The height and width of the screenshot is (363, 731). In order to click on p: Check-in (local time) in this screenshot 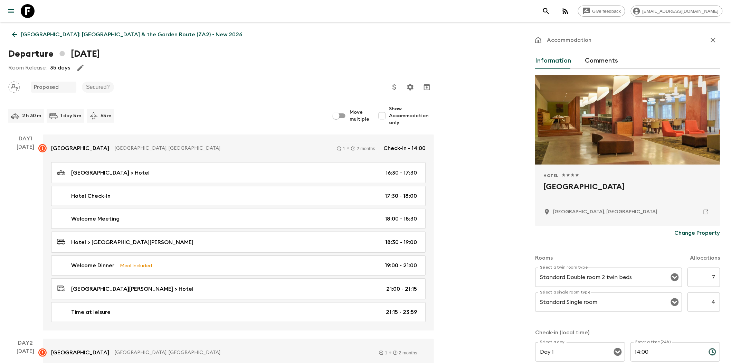, I will do `click(627, 332)`.